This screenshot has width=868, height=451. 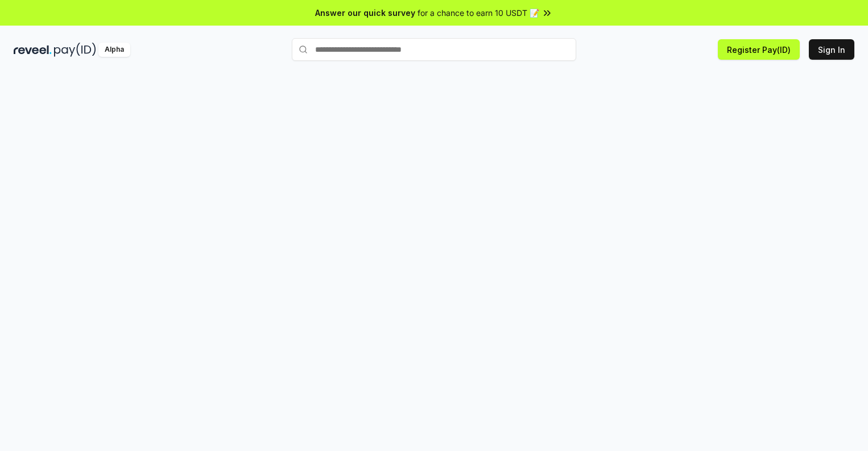 What do you see at coordinates (114, 49) in the screenshot?
I see `div: Alpha` at bounding box center [114, 49].